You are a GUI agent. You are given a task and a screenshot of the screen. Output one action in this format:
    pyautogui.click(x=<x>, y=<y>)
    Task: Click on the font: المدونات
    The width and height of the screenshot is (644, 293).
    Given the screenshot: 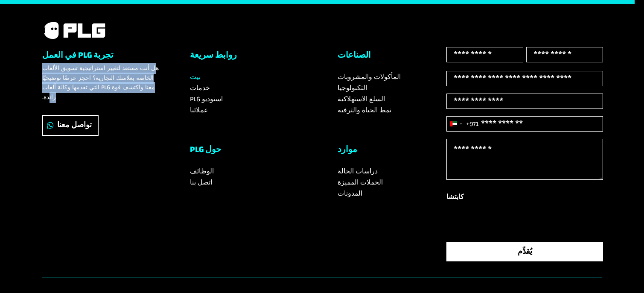 What is the action you would take?
    pyautogui.click(x=350, y=193)
    